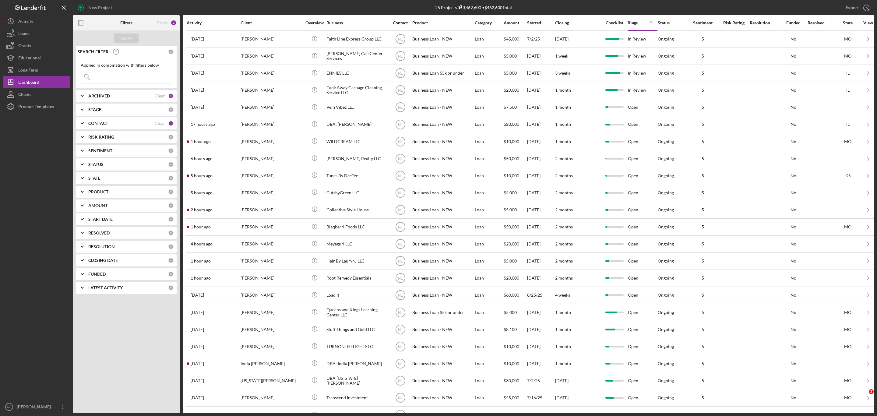 This screenshot has width=877, height=416. Describe the element at coordinates (197, 56) in the screenshot. I see `time: 2025-09-02 20:55` at that location.